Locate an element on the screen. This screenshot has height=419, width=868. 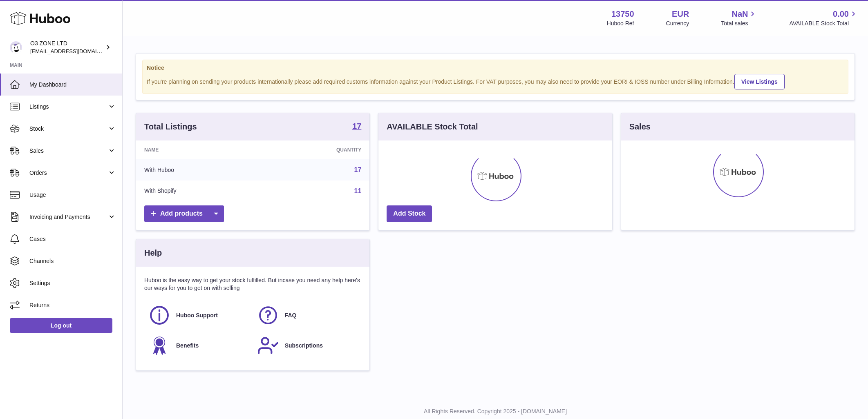
span: Subscriptions is located at coordinates (304, 346).